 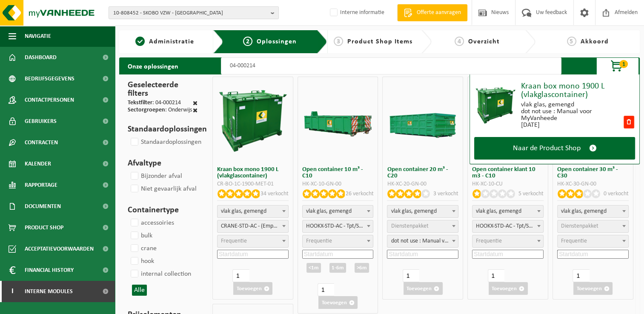 What do you see at coordinates (578, 91) in the screenshot?
I see `div: Kraan box mono 1900 L (vlakglascontainer)` at bounding box center [578, 91].